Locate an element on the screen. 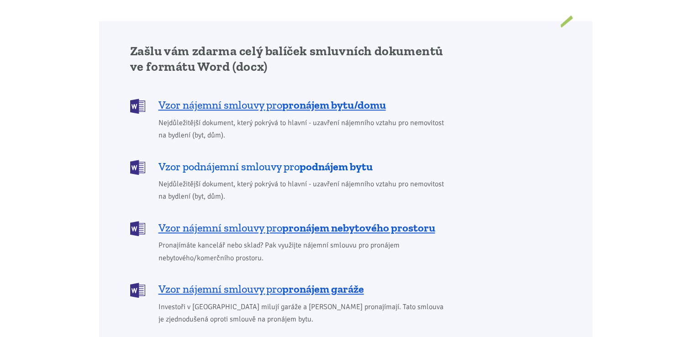 The width and height of the screenshot is (691, 337). b: podnájem bytu is located at coordinates (336, 166).